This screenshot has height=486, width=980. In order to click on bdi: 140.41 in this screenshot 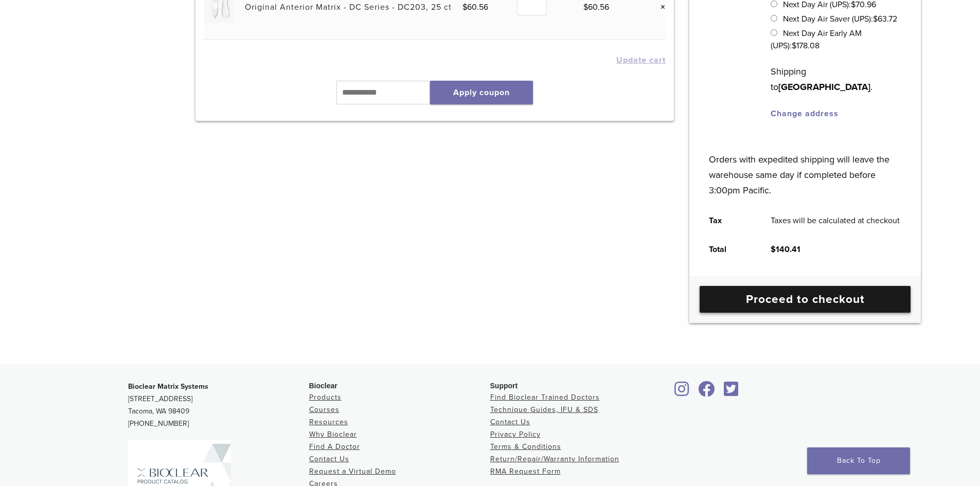, I will do `click(786, 249)`.